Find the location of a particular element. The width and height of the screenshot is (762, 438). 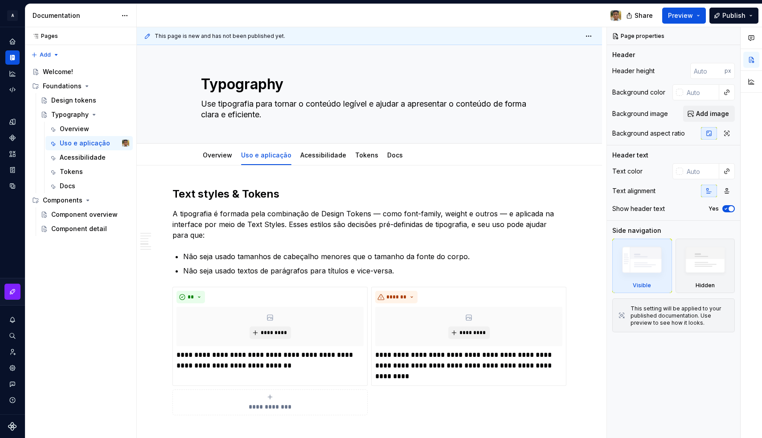

p: px is located at coordinates (728, 71).